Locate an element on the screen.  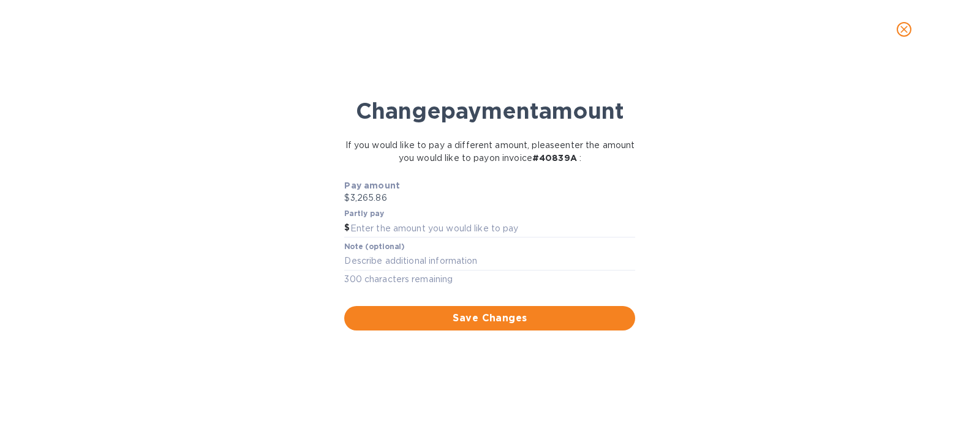
button: Save Changes is located at coordinates (489, 318).